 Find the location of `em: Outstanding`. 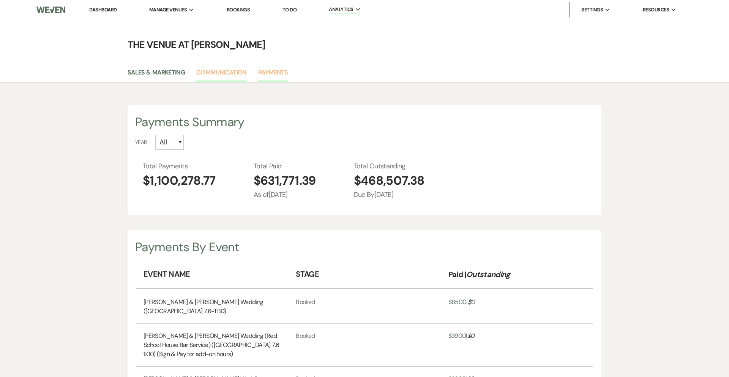

em: Outstanding is located at coordinates (488, 274).